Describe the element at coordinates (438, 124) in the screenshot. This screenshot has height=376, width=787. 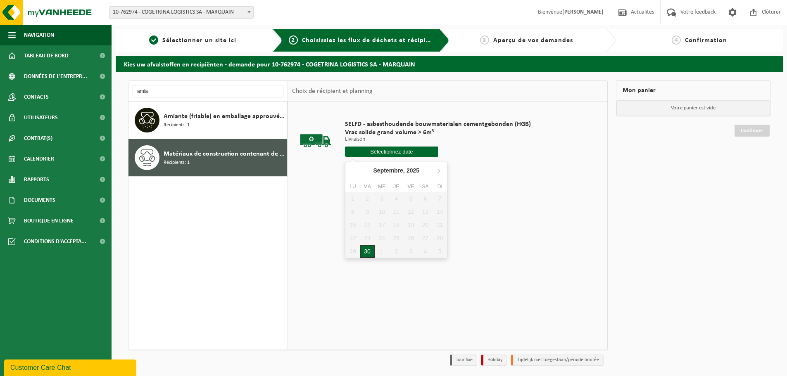
I see `span: SELFD - asbesthoudende bouwmaterialen cementgebonden (HGB)` at that location.